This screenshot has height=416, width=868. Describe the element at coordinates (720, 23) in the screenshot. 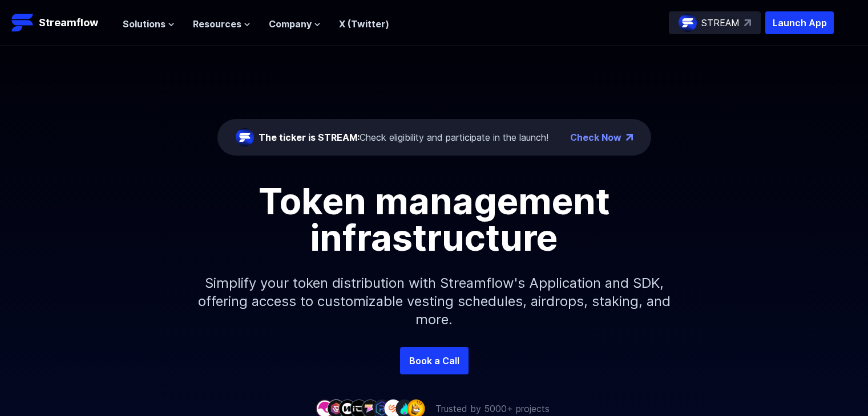

I see `p: STREAM` at that location.